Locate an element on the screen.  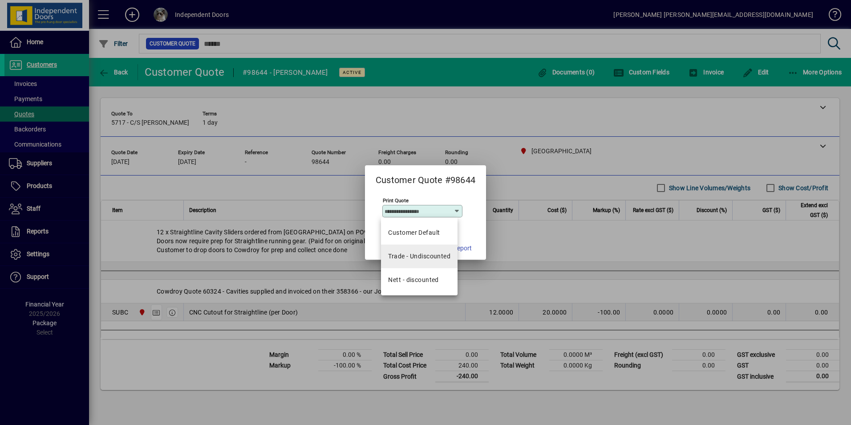
span: Customer Default is located at coordinates (414, 232).